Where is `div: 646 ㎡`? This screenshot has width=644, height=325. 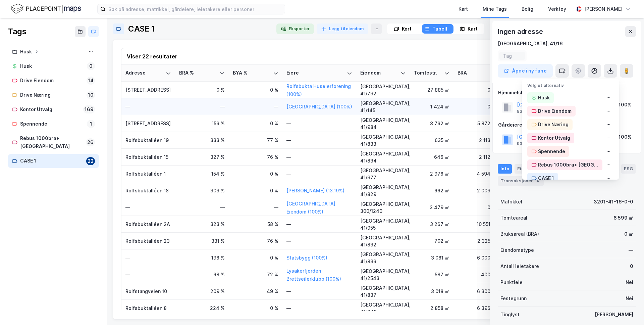
div: 646 ㎡ is located at coordinates (431, 157).